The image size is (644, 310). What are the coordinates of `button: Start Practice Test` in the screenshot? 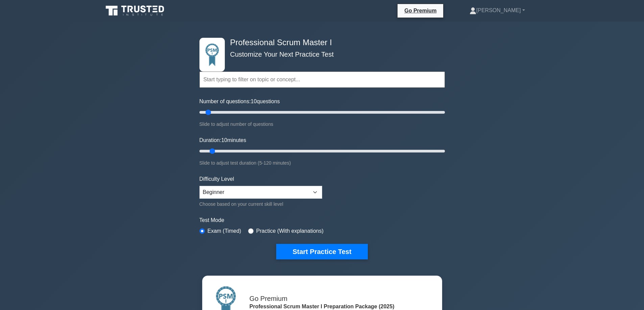 It's located at (322, 252).